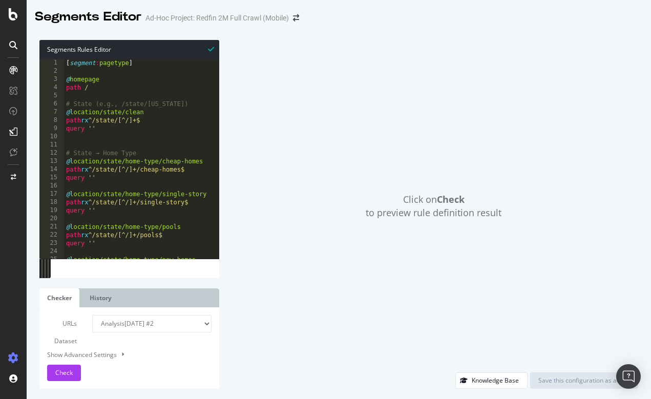 This screenshot has height=399, width=651. I want to click on div: 11, so click(52, 145).